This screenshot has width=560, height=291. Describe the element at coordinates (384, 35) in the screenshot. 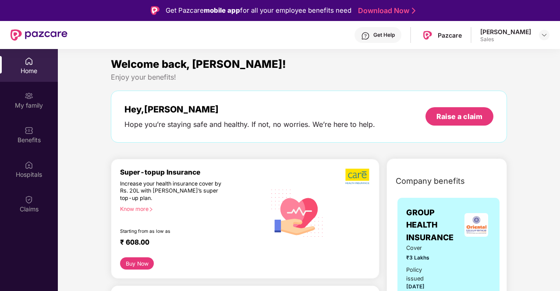

I see `div: Get Help` at that location.